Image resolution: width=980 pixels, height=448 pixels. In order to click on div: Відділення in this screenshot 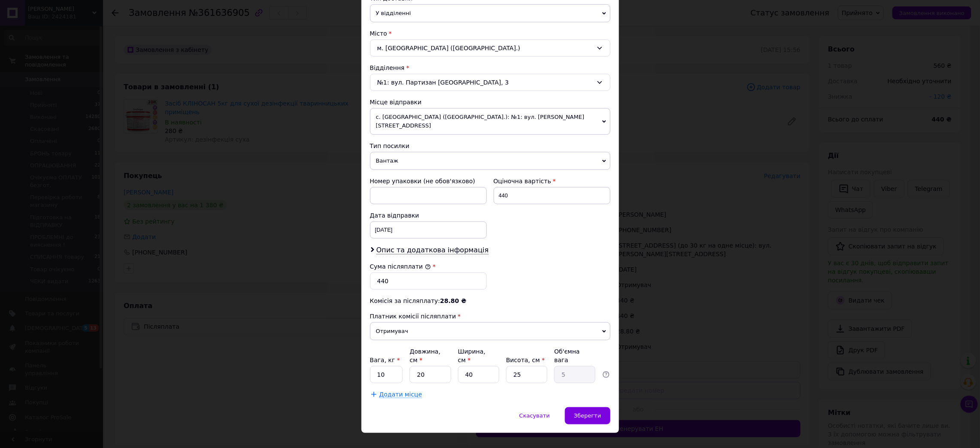, I will do `click(490, 68)`.